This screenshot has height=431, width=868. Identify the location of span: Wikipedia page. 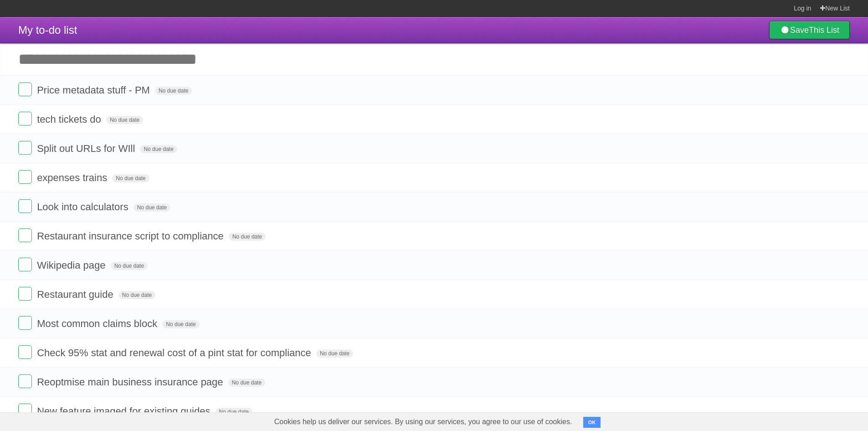
(72, 265).